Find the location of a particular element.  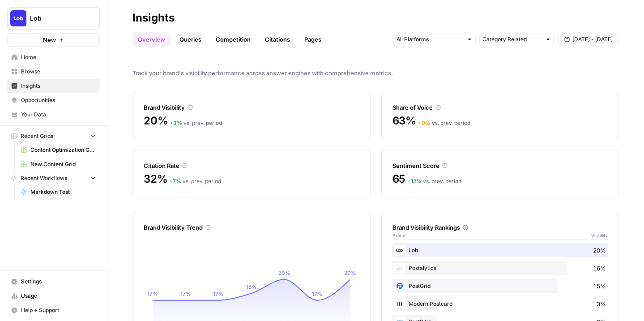

span: Track your brand's visibility performance across answer engines with comprehensive metrics. is located at coordinates (376, 73).